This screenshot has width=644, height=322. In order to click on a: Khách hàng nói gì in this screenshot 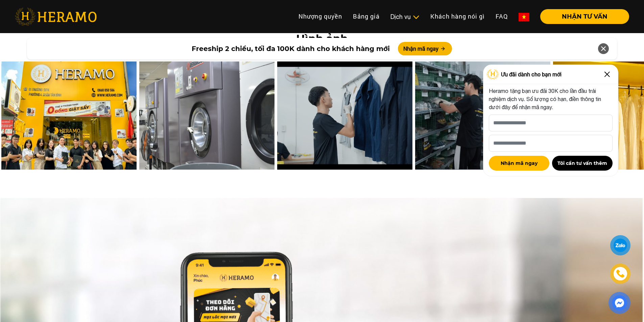, I will do `click(457, 16)`.